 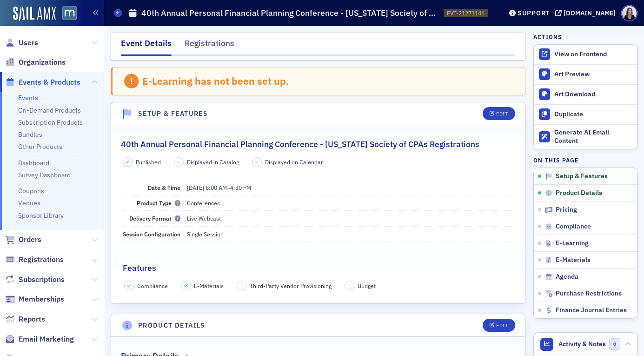 What do you see at coordinates (50, 123) in the screenshot?
I see `a: Subscription Products` at bounding box center [50, 123].